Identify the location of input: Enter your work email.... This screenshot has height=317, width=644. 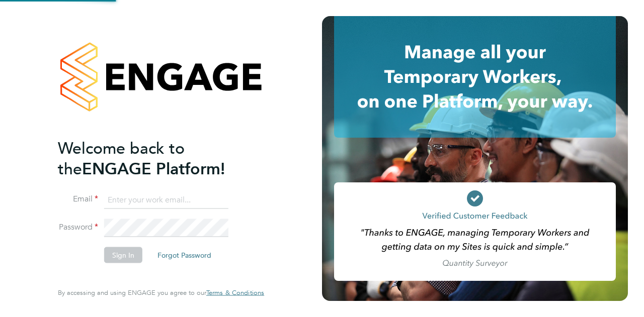
(166, 200).